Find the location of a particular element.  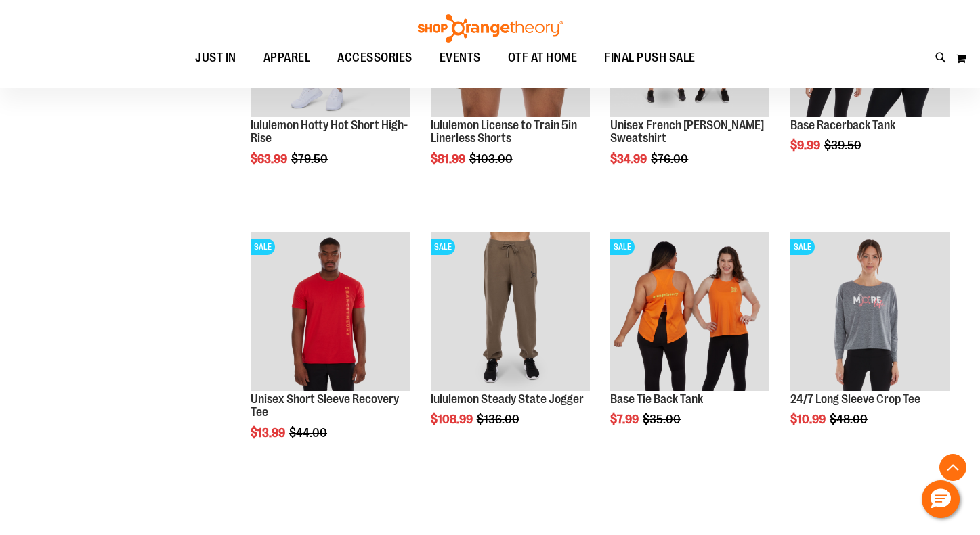

span: $136.00 is located at coordinates (499, 419).